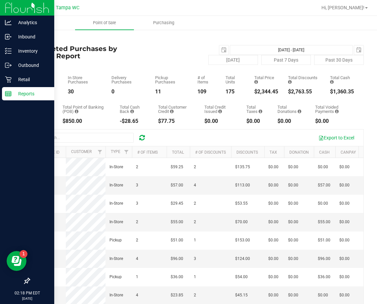 Image resolution: width=377 pixels, height=304 pixels. What do you see at coordinates (349, 152) in the screenshot?
I see `a: CanPay` at bounding box center [349, 152].